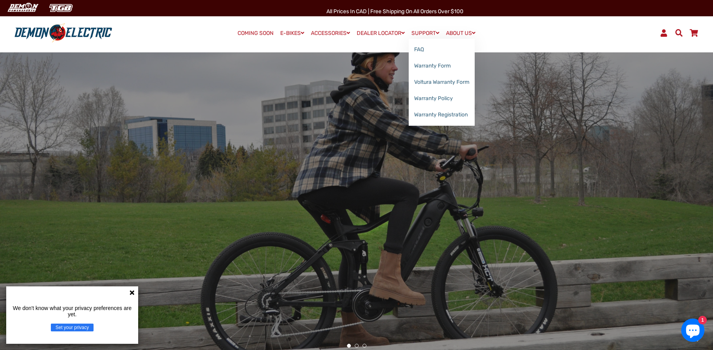 The width and height of the screenshot is (713, 350). Describe the element at coordinates (292, 33) in the screenshot. I see `a: E-BIKES` at that location.